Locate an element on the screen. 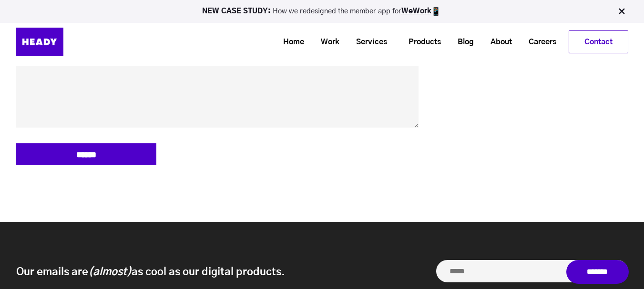  div: Navigation Menu is located at coordinates (358, 42).